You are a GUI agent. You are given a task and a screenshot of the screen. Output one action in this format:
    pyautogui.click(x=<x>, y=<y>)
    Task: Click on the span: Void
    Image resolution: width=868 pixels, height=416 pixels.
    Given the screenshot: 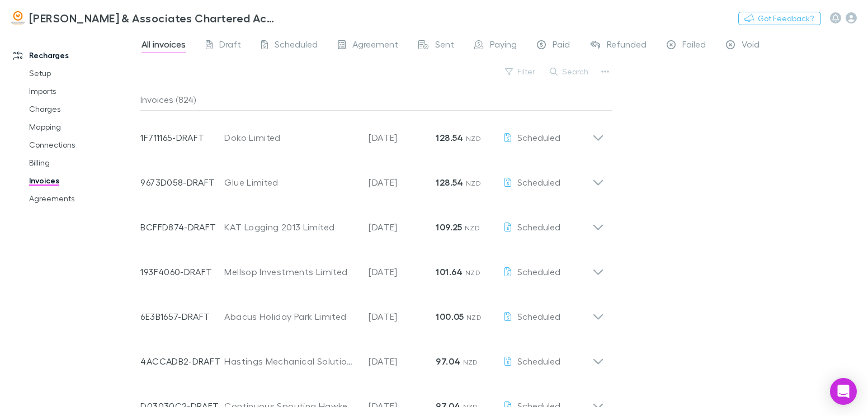 What is the action you would take?
    pyautogui.click(x=750, y=46)
    